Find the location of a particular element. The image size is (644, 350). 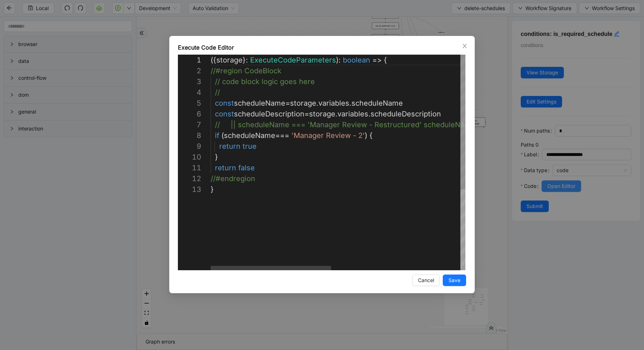

span: // || scheduleName === 'Manager Review - Restr is located at coordinates (304, 125).